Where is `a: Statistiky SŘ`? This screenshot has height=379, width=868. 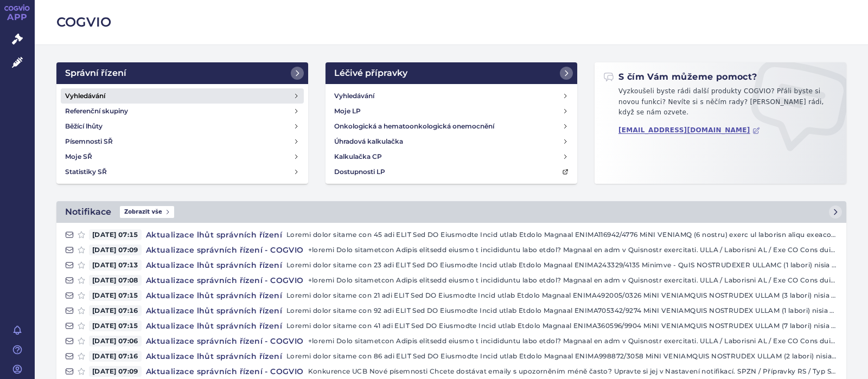
a: Statistiky SŘ is located at coordinates (183, 172).